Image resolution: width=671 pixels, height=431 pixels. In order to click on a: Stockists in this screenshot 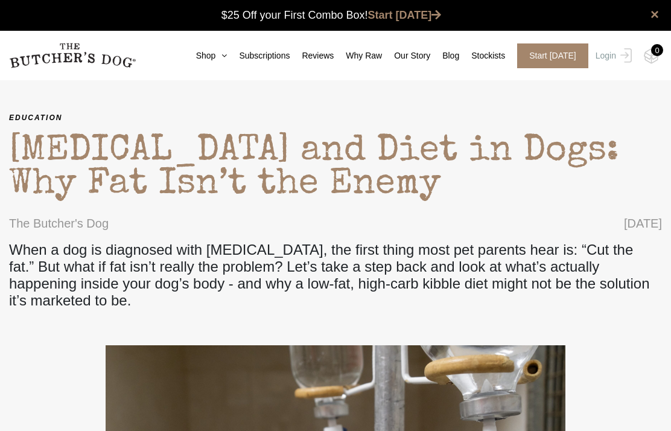, I will do `click(482, 56)`.